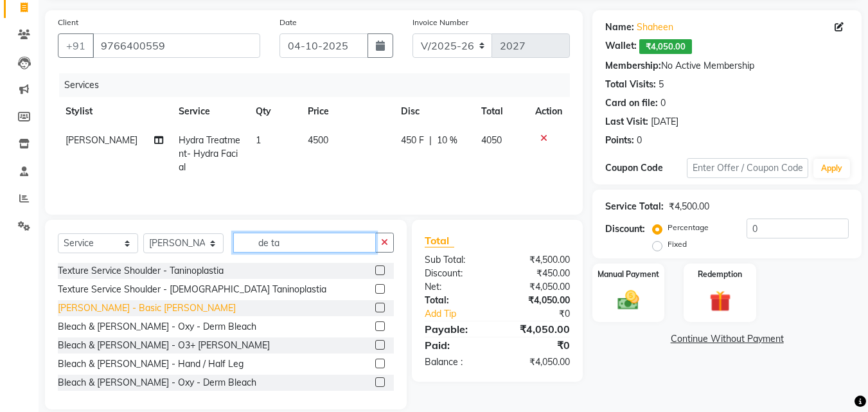 Image resolution: width=868 pixels, height=412 pixels. Describe the element at coordinates (68, 22) in the screenshot. I see `label: Client` at that location.